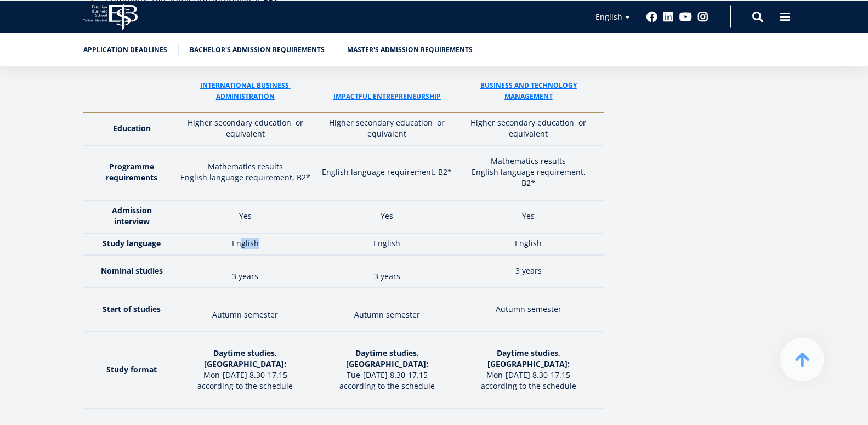 This screenshot has height=425, width=868. Describe the element at coordinates (132, 215) in the screenshot. I see `strong: Admission interview` at that location.